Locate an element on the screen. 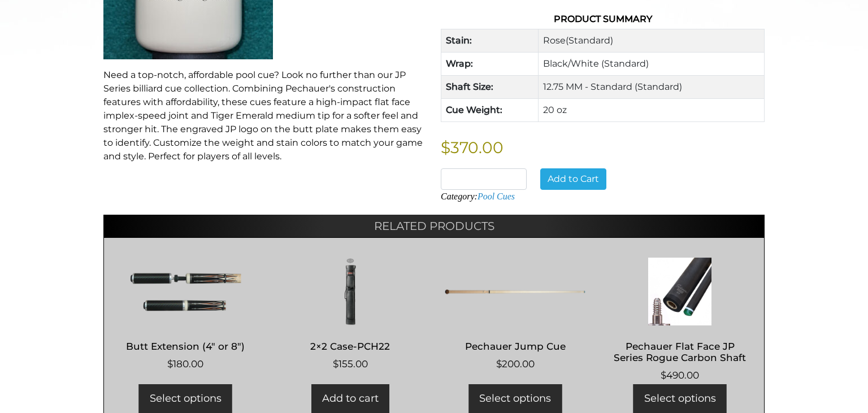 The height and width of the screenshot is (413, 868). strong: Product Summary is located at coordinates (603, 19).